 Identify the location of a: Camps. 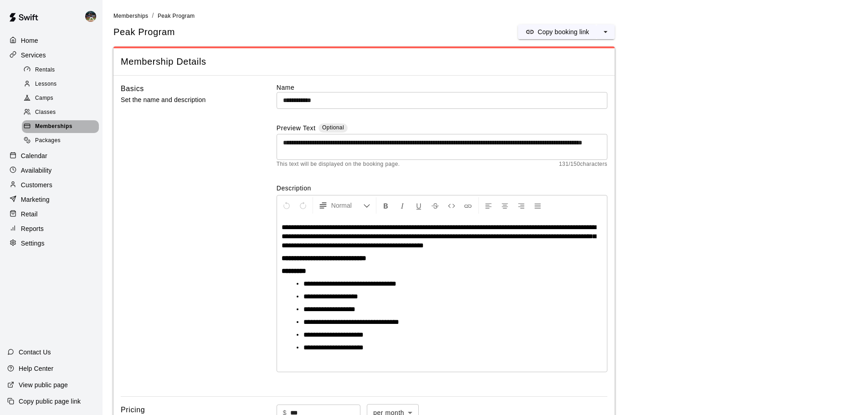
(62, 99).